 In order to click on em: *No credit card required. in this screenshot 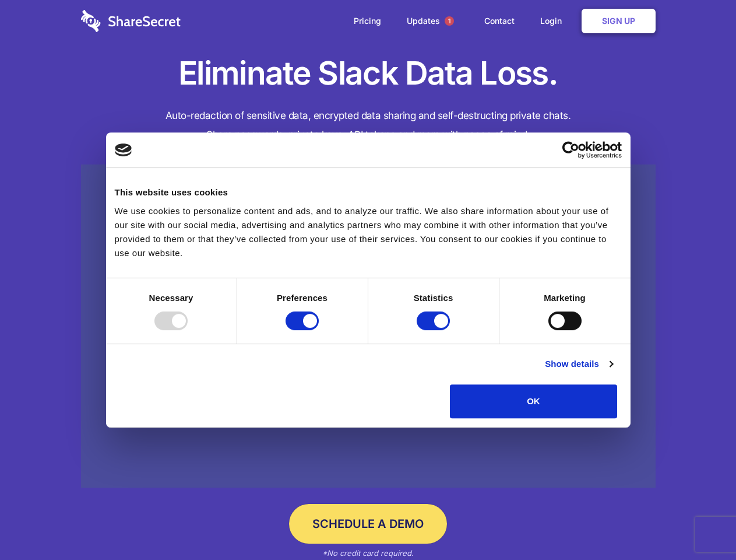, I will do `click(368, 552)`.